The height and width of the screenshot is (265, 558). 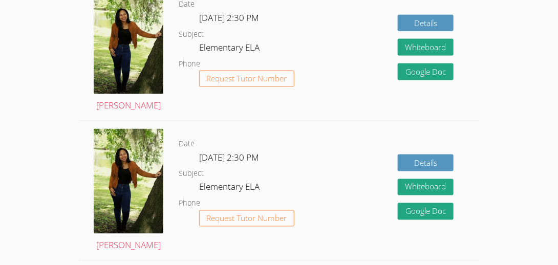 What do you see at coordinates (186, 144) in the screenshot?
I see `dt: Date` at bounding box center [186, 144].